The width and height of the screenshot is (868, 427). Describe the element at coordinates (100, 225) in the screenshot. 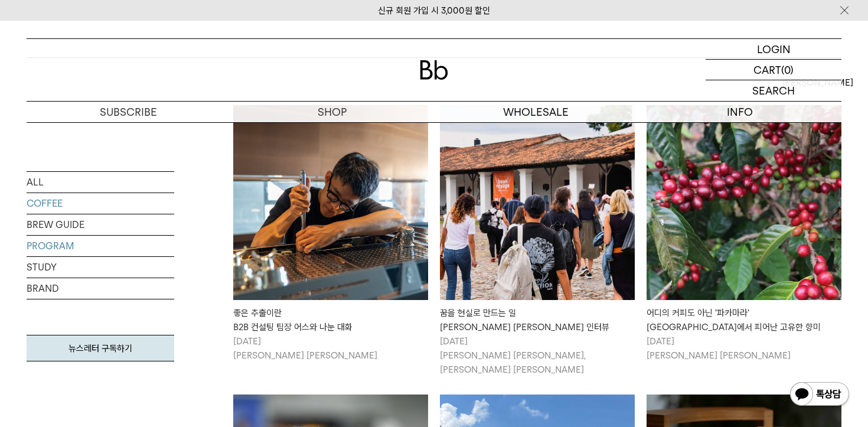

I see `a: BREW GUIDE` at that location.